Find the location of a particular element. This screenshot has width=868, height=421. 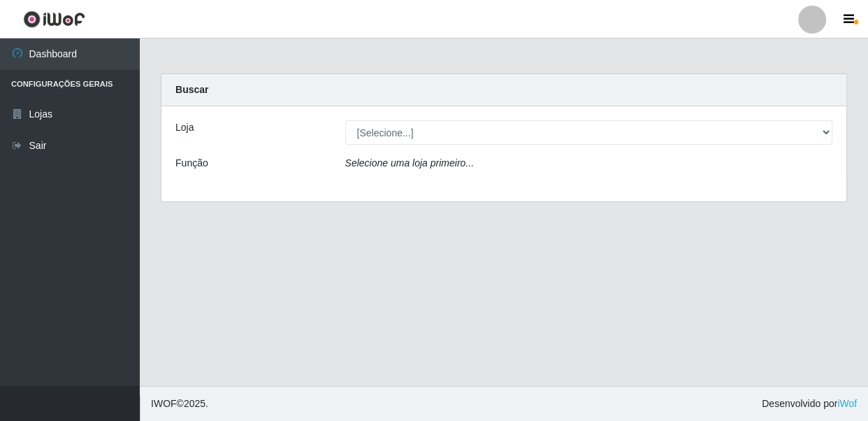

label: Loja is located at coordinates (184, 128).